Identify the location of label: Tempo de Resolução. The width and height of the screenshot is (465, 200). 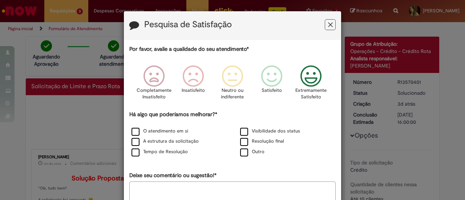
(159, 152).